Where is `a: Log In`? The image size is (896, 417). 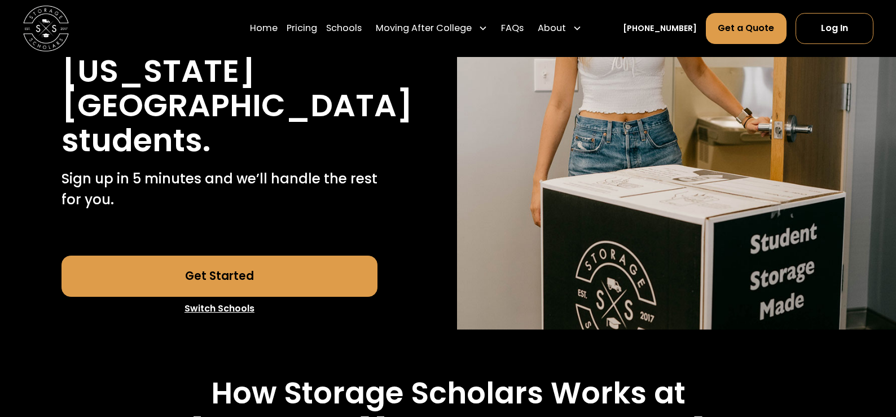
a: Log In is located at coordinates (834, 28).